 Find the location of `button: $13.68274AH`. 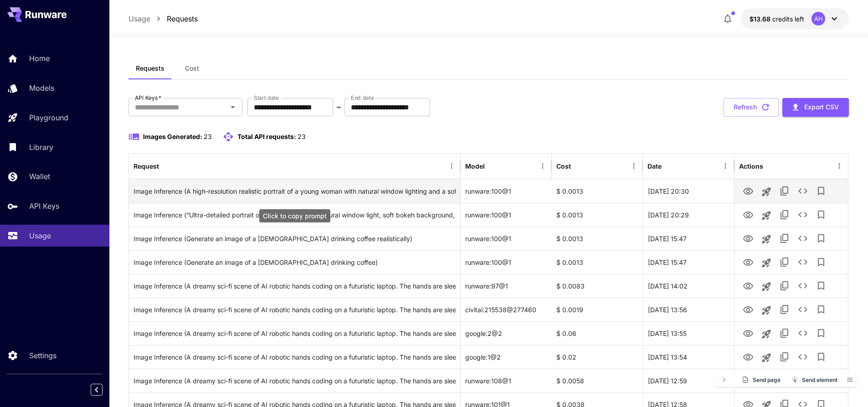

button: $13.68274AH is located at coordinates (795, 19).